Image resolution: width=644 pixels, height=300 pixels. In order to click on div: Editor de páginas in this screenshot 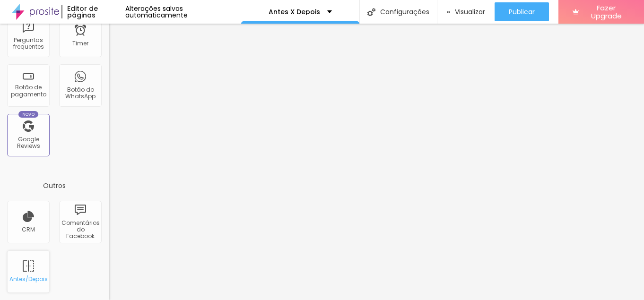, I will do `click(93, 12)`.